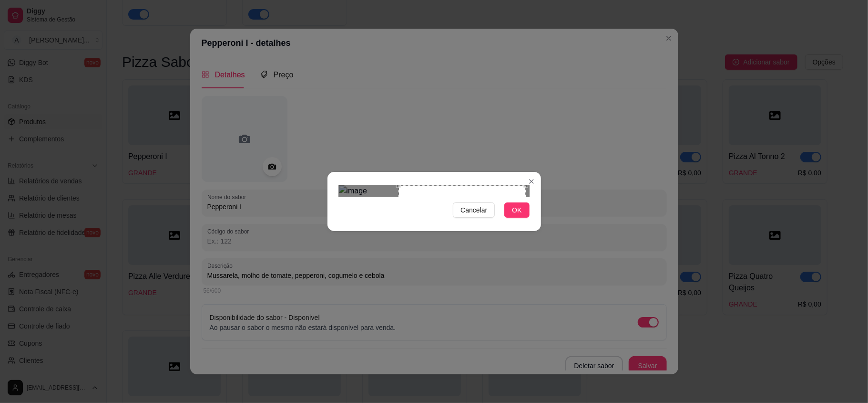  I want to click on button: Close, so click(532, 181).